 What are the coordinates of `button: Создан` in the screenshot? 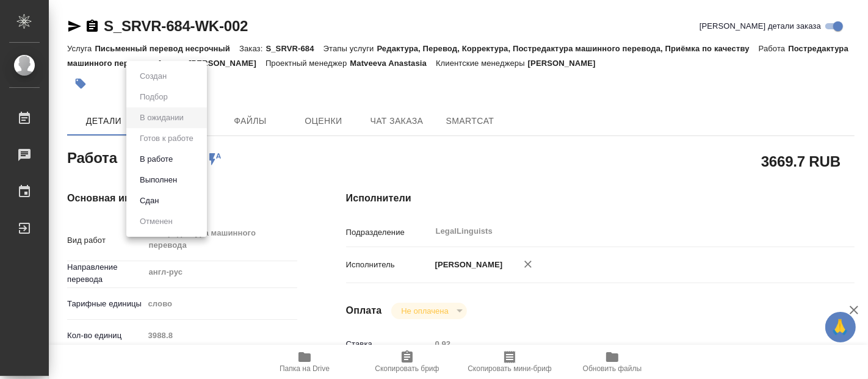 It's located at (153, 76).